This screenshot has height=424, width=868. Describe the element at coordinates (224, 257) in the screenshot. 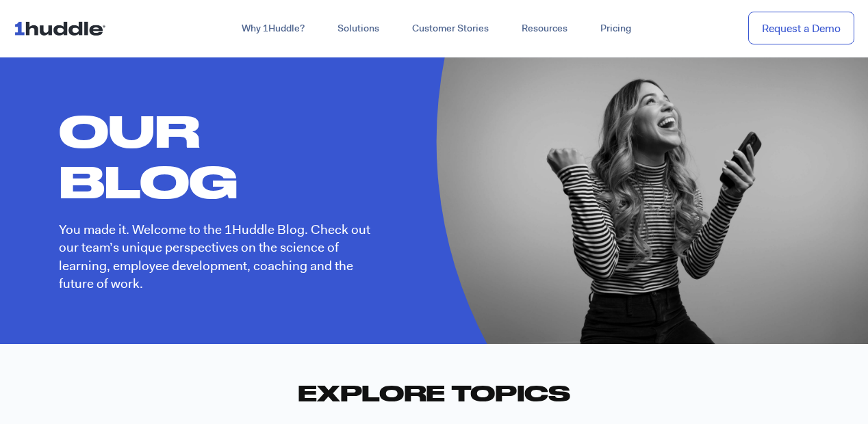

I see `p: You made it. Welcome to the 1Huddle Blog. Check out our team’s unique perspectives on the science...` at that location.